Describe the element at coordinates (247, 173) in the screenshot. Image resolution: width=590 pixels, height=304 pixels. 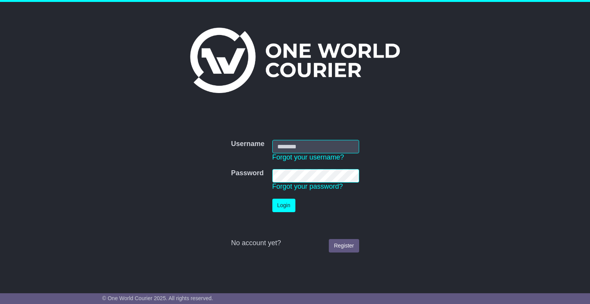
I see `label: Password` at that location.